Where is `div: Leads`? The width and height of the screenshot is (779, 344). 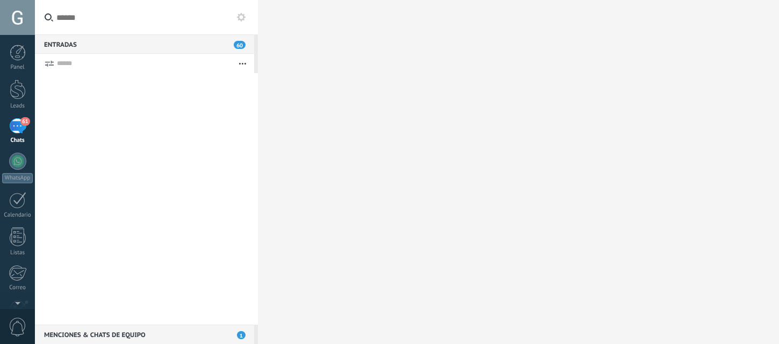
div: Leads is located at coordinates (18, 106).